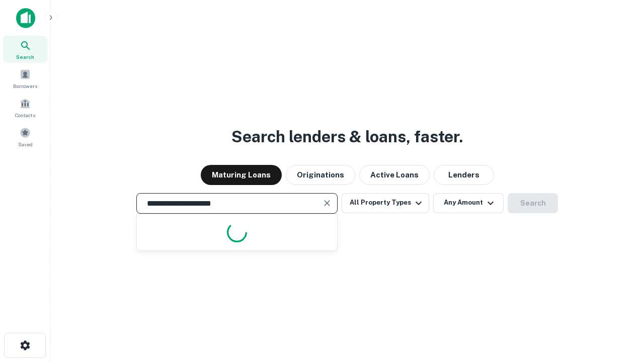 The height and width of the screenshot is (362, 644). I want to click on button: Active Loans, so click(394, 175).